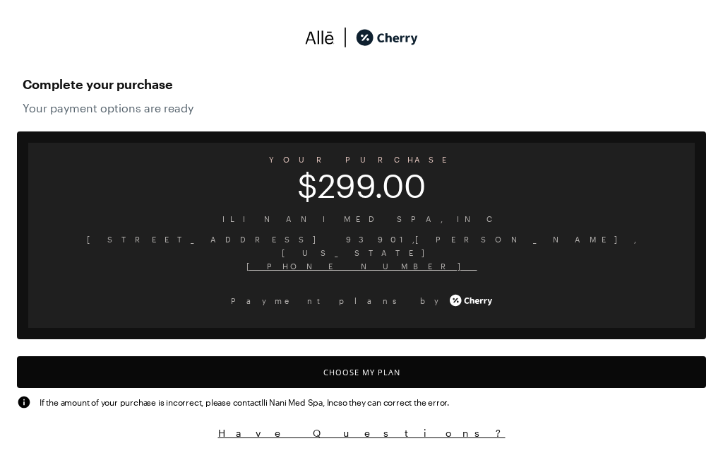 This screenshot has height=470, width=723. Describe the element at coordinates (339, 300) in the screenshot. I see `span: Payment plans by` at that location.